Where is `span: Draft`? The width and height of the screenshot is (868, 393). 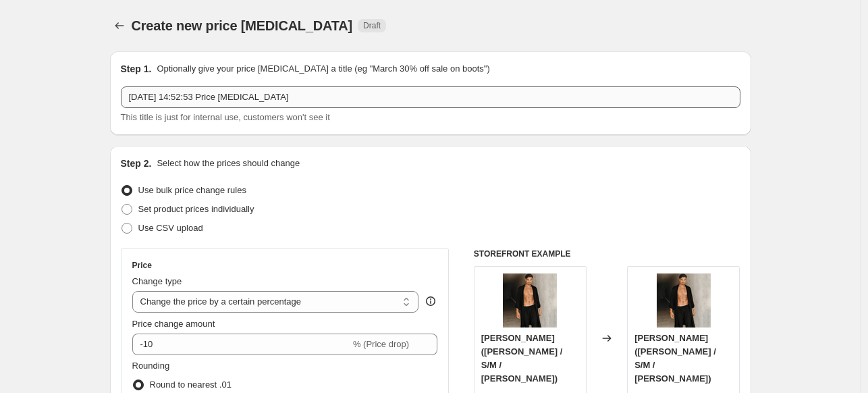 span: Draft is located at coordinates (372, 26).